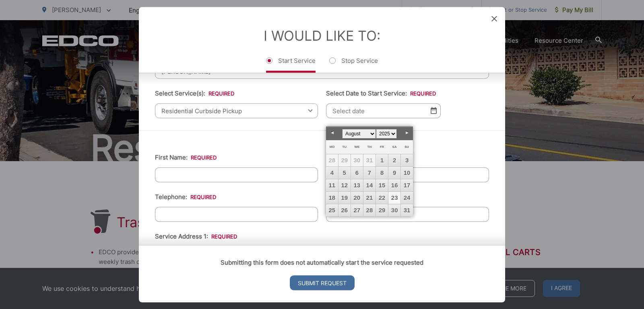 Image resolution: width=644 pixels, height=309 pixels. Describe the element at coordinates (370, 160) in the screenshot. I see `span: 31` at that location.